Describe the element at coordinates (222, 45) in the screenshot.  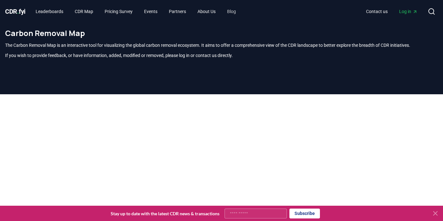
I see `p: The Carbon Removal Map is an interactive tool for visualizing the global carbon removal ecosystem...` at that location.